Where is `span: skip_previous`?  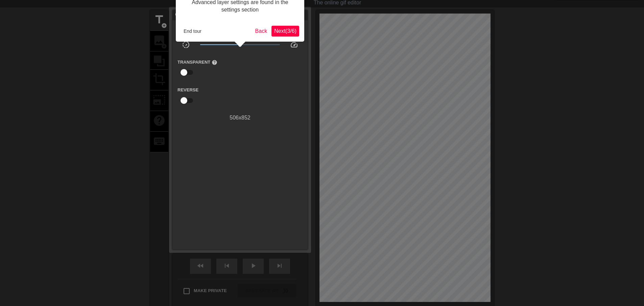
span: skip_previous is located at coordinates (227, 266).